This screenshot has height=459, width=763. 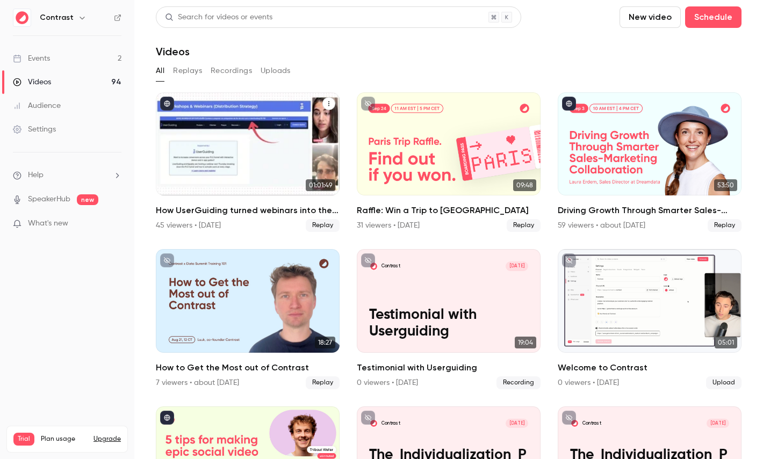 What do you see at coordinates (64, 439) in the screenshot?
I see `span: Plan usage` at bounding box center [64, 439].